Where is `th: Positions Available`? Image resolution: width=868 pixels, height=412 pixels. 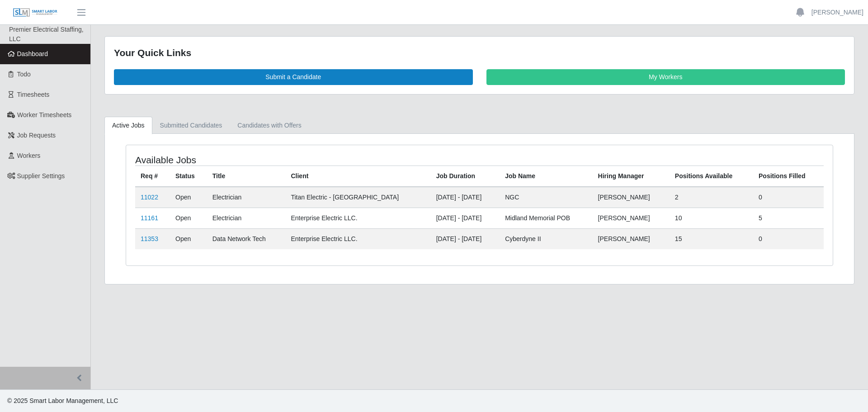
th: Positions Available is located at coordinates (711, 176).